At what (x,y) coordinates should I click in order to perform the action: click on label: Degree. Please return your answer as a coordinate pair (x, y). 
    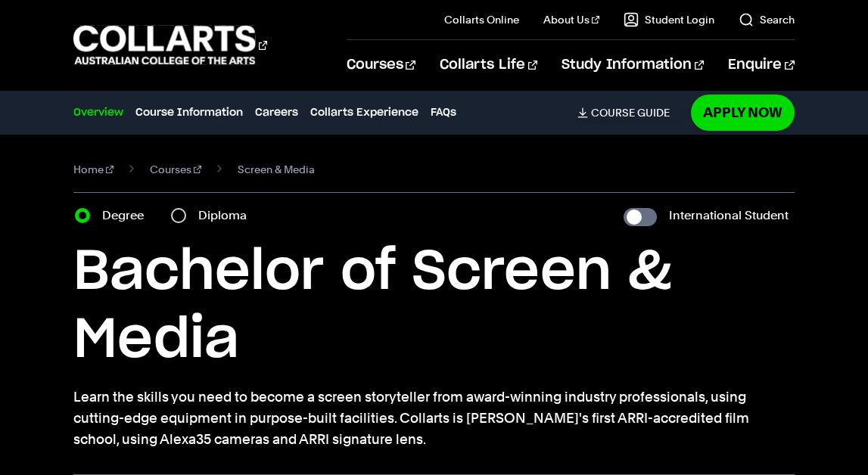
    Looking at the image, I should click on (127, 216).